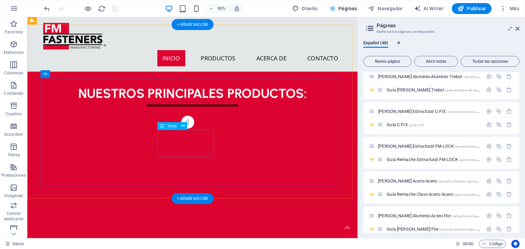 The width and height of the screenshot is (525, 249). What do you see at coordinates (343, 9) in the screenshot?
I see `button: Páginas` at bounding box center [343, 9].